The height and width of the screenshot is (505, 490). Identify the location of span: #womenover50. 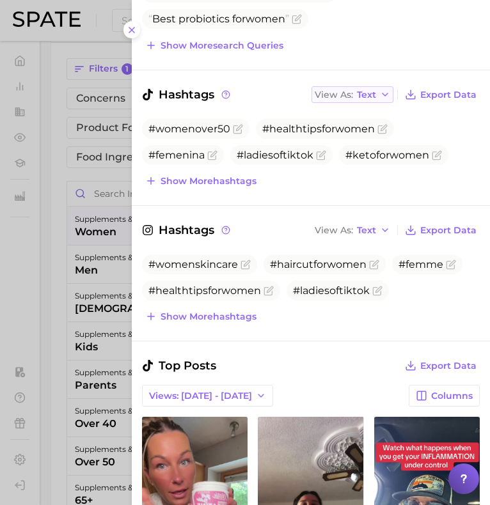
(189, 129).